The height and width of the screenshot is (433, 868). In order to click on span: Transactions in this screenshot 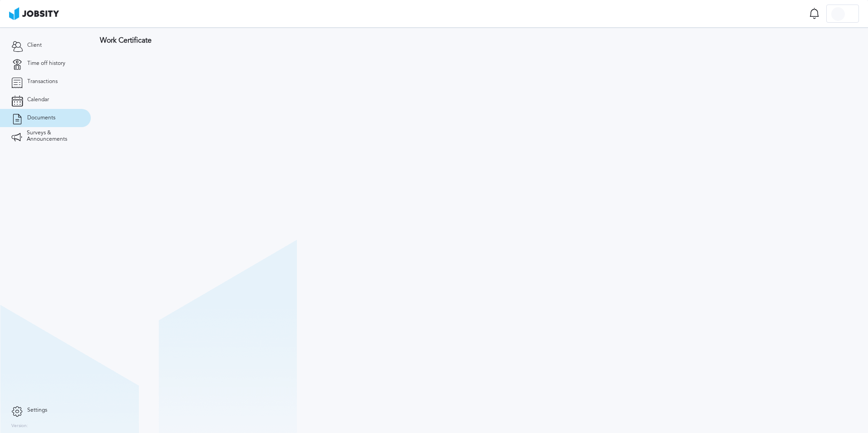, I will do `click(42, 81)`.